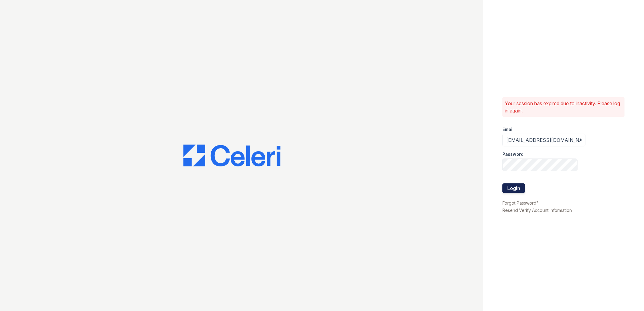 The height and width of the screenshot is (311, 644). Describe the element at coordinates (508, 129) in the screenshot. I see `label: Email` at that location.